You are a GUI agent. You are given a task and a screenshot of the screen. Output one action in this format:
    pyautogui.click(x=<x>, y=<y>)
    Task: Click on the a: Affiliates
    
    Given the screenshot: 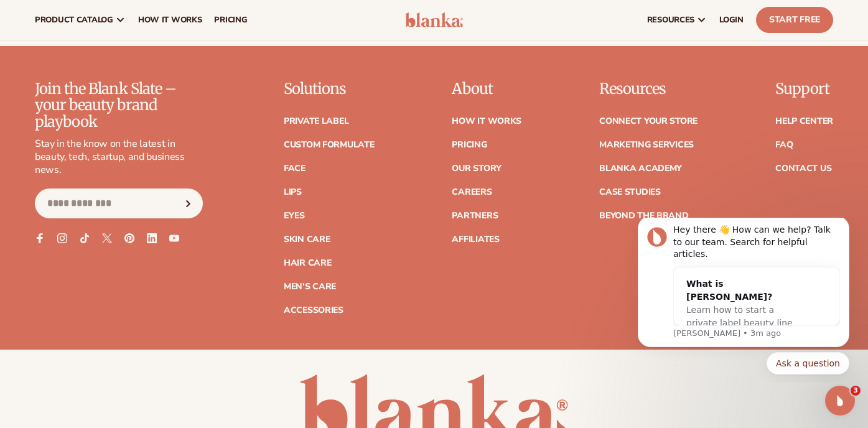 What is the action you would take?
    pyautogui.click(x=476, y=239)
    